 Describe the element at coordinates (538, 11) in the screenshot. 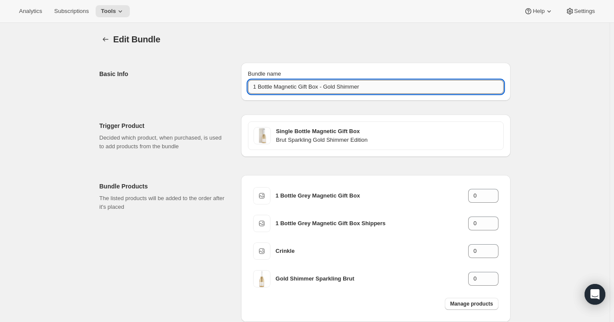

I see `span: Help` at that location.